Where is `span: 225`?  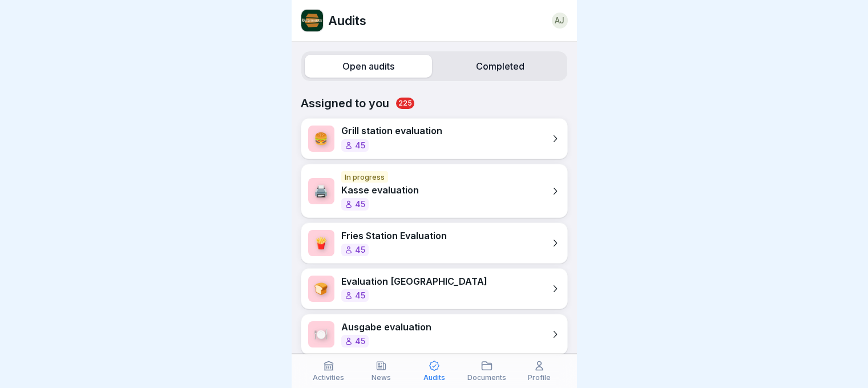 span: 225 is located at coordinates (405, 104).